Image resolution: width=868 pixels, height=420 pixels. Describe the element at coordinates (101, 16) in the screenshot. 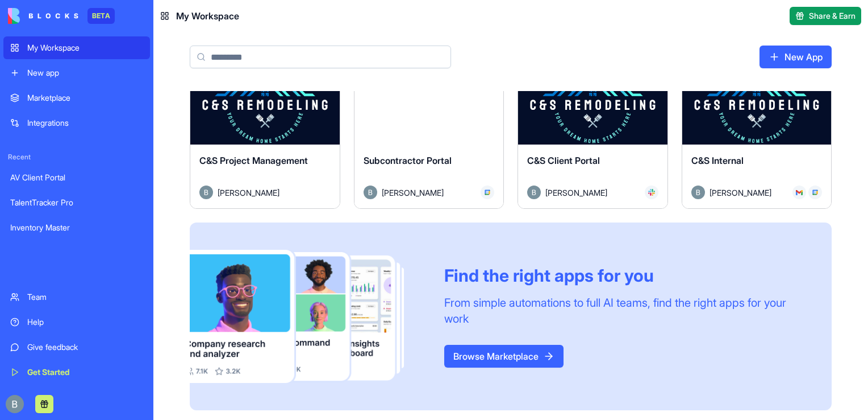

I see `div: BETA` at that location.